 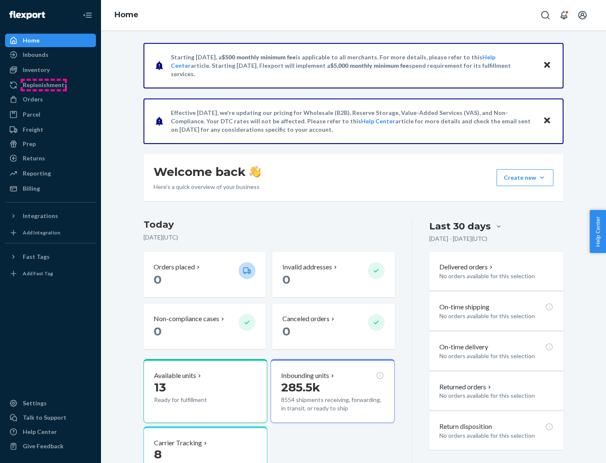 I want to click on div: Prep, so click(x=29, y=144).